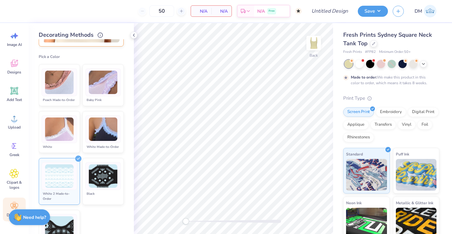  Describe the element at coordinates (329, 11) in the screenshot. I see `input: Untitled Design` at that location.